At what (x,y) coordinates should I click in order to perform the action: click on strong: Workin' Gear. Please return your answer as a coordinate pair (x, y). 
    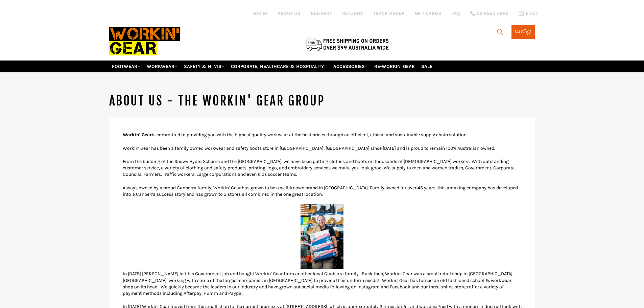
    Looking at the image, I should click on (137, 135).